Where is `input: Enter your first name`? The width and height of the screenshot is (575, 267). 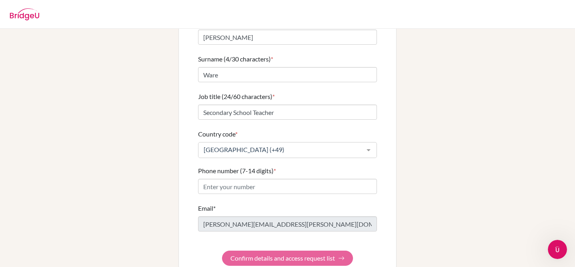
input: Enter your first name is located at coordinates (287, 37).